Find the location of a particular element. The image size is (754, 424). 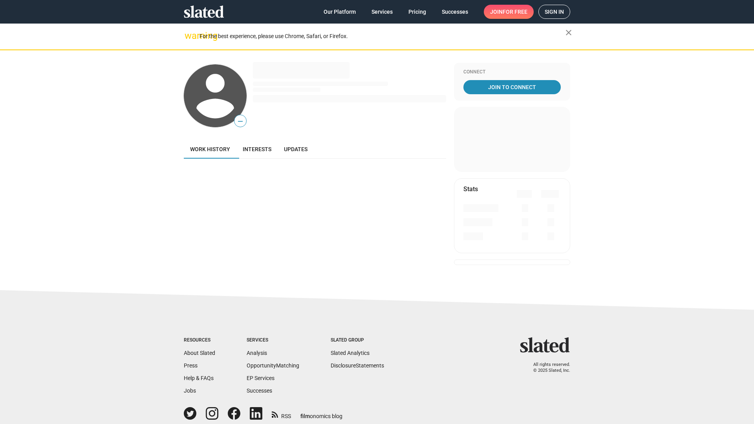

div: Services is located at coordinates (273, 340).